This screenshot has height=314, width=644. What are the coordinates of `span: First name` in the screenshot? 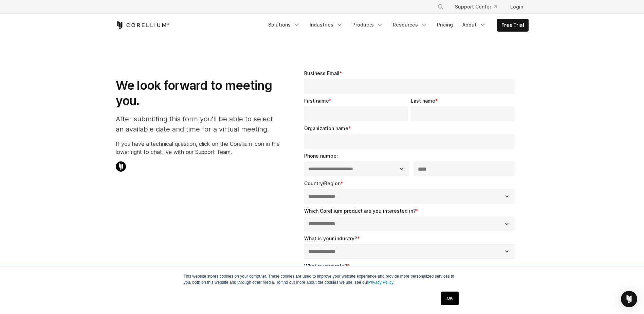 It's located at (317, 101).